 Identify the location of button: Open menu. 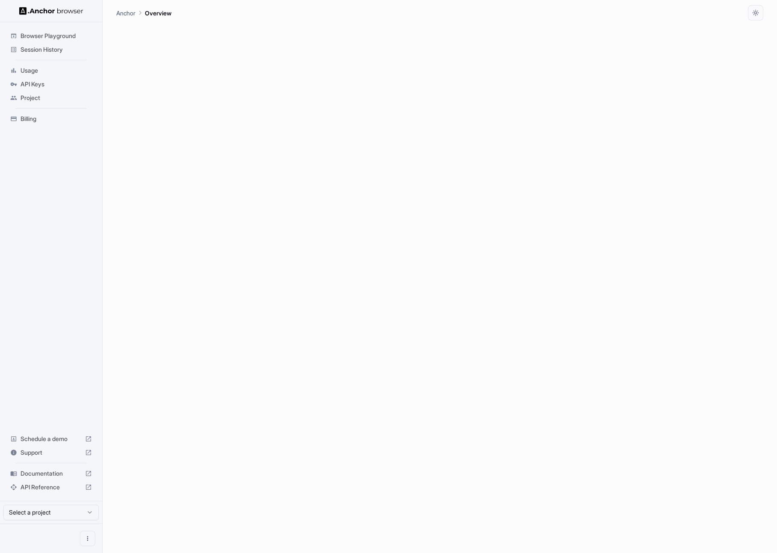
(88, 538).